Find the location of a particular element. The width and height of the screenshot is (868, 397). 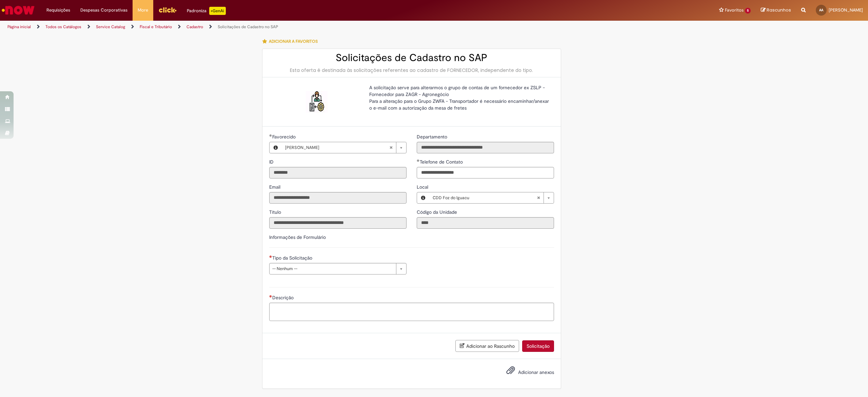

input: Código da Unidade is located at coordinates (485, 223).